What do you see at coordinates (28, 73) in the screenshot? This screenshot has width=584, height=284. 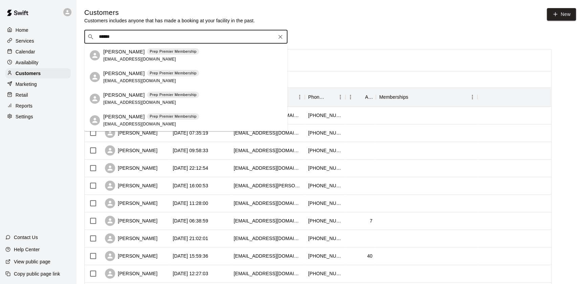 I see `p: Customers` at bounding box center [28, 73].